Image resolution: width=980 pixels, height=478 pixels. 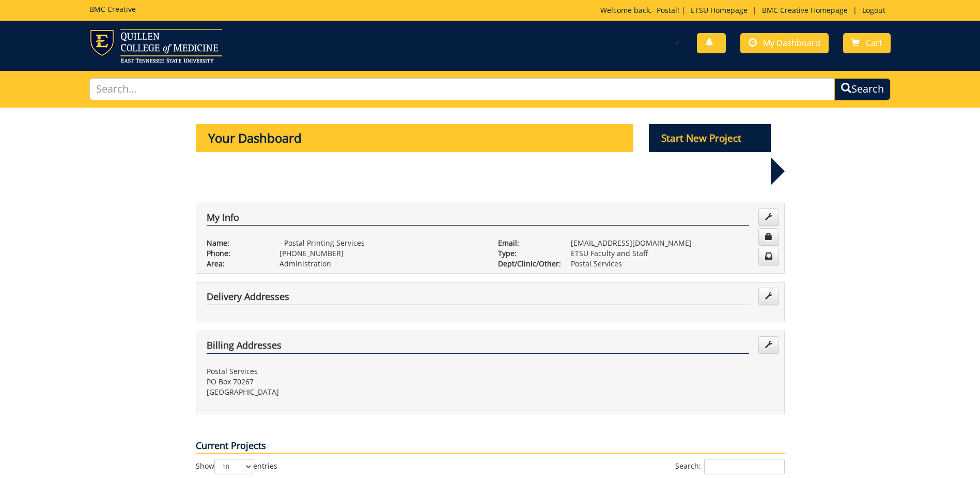 What do you see at coordinates (730, 467) in the screenshot?
I see `label: Search:` at bounding box center [730, 467].